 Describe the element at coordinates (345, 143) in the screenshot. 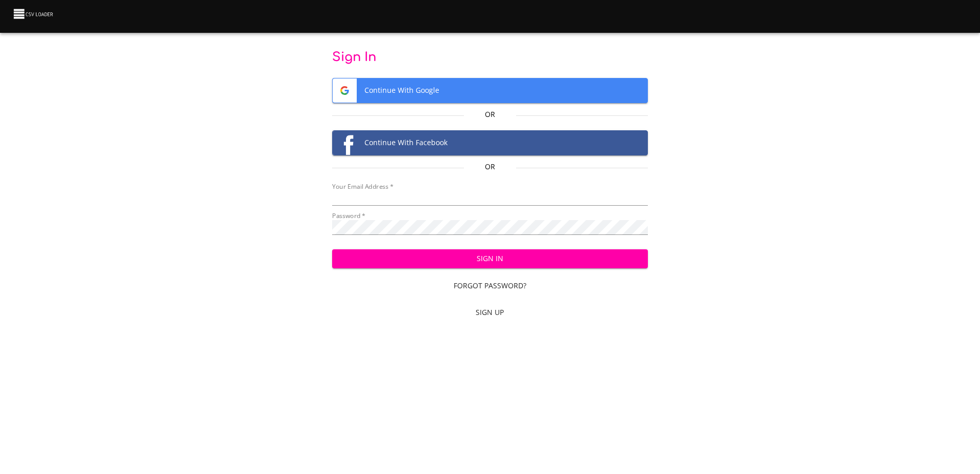

I see `img: Facebook logo` at that location.